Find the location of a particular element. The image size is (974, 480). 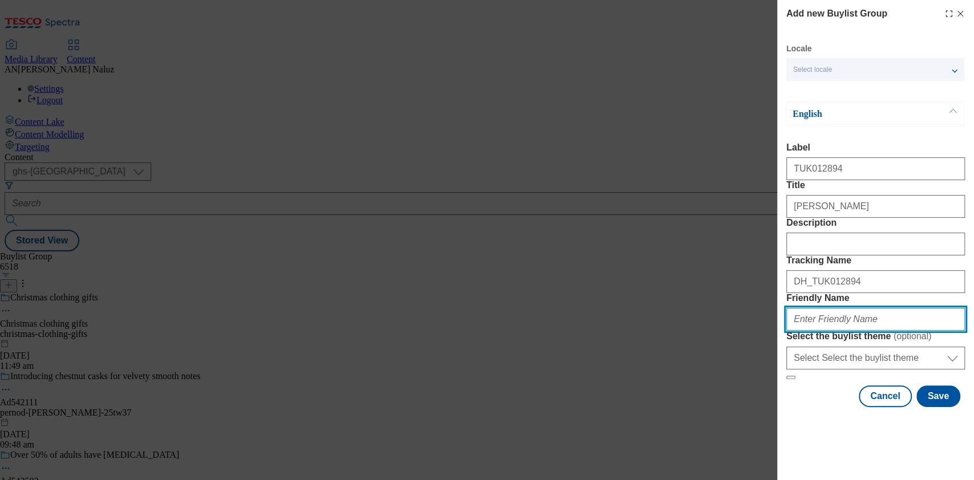

input: Enter Tracking Name is located at coordinates (875, 282).